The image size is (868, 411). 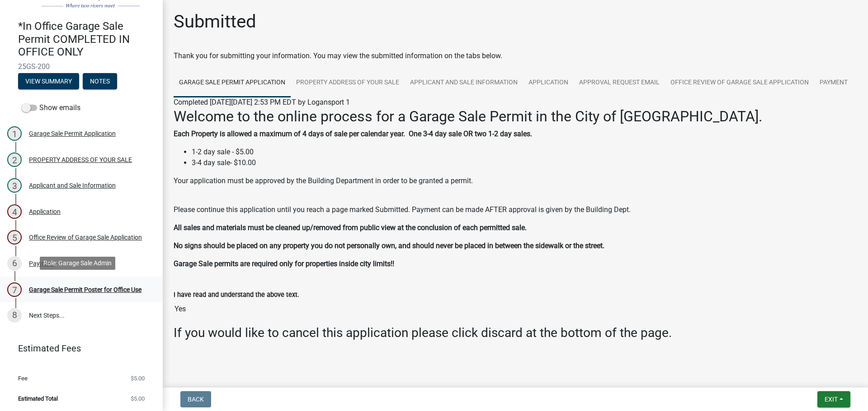 What do you see at coordinates (23, 378) in the screenshot?
I see `span: Fee` at bounding box center [23, 378].